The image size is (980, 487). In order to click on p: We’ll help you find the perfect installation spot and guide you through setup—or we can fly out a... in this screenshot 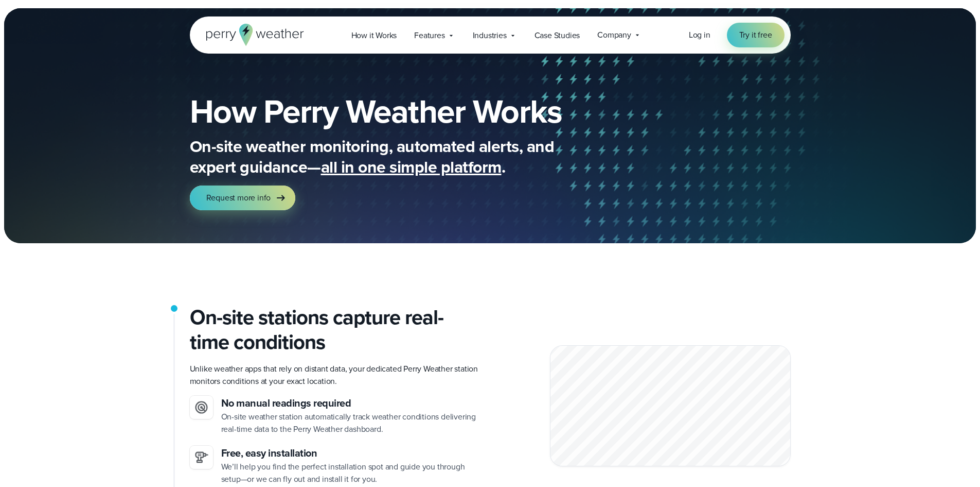, I will do `click(352, 473)`.